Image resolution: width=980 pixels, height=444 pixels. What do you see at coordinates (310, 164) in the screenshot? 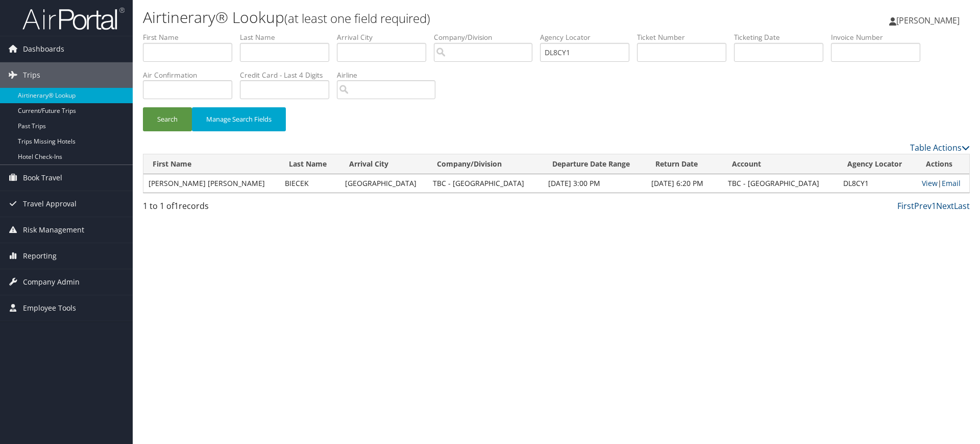
I see `th: Last Name: activate to sort column ascending` at bounding box center [310, 164].